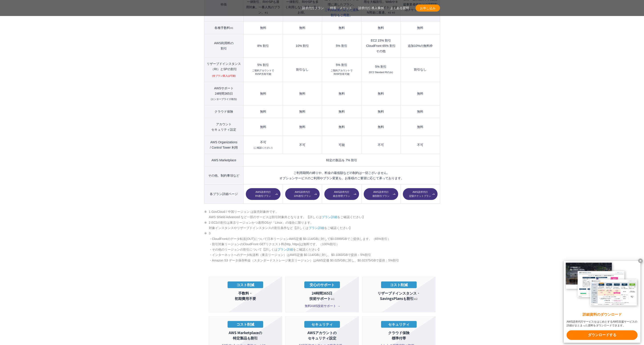 The height and width of the screenshot is (345, 644). What do you see at coordinates (322, 247) in the screenshot?
I see `li: 3 ・CloudFrontのデータ転送(OUT)について日本リージョンAWS定価 $0.114/GBに対して$0.0399/GBでご提供します。（65%割引） ・割引対象リージョンのCloudF...` at bounding box center [322, 247].